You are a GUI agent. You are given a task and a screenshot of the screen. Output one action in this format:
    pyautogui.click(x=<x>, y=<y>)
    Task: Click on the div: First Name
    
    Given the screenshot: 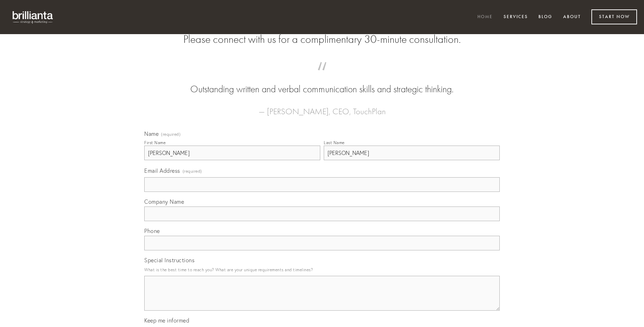 What is the action you would take?
    pyautogui.click(x=155, y=142)
    